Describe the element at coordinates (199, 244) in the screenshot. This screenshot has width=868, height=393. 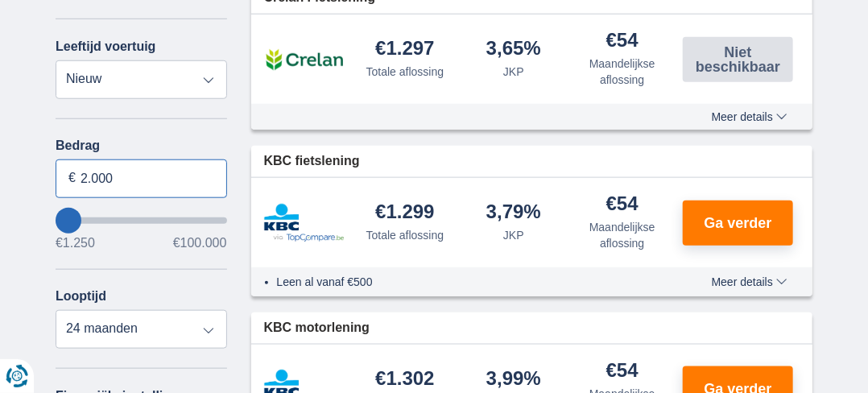
I see `span: €100.000` at that location.